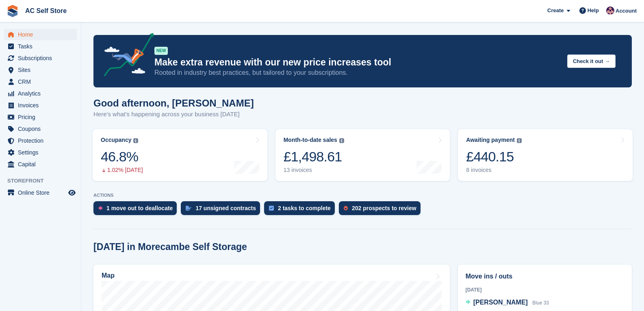  Describe the element at coordinates (555, 10) in the screenshot. I see `span: Create` at that location.